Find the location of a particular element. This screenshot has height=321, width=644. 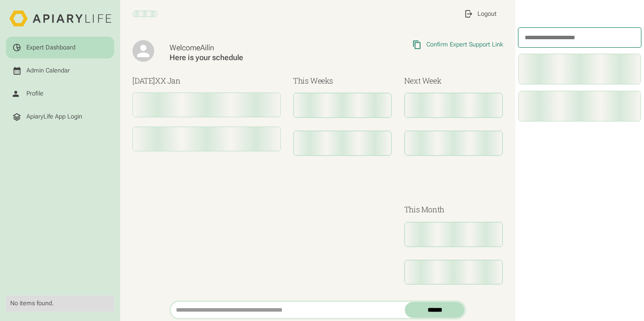

h3: This Weeks is located at coordinates (343, 81).